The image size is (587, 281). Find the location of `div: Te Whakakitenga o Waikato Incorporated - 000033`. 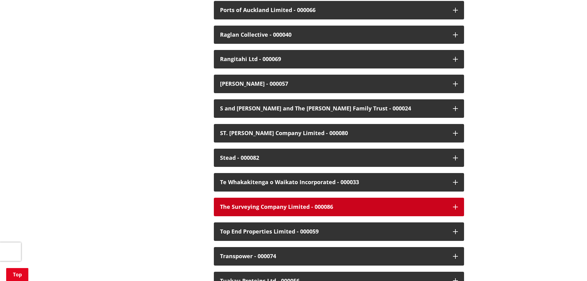

div: Te Whakakitenga o Waikato Incorporated - 000033 is located at coordinates (334, 182).